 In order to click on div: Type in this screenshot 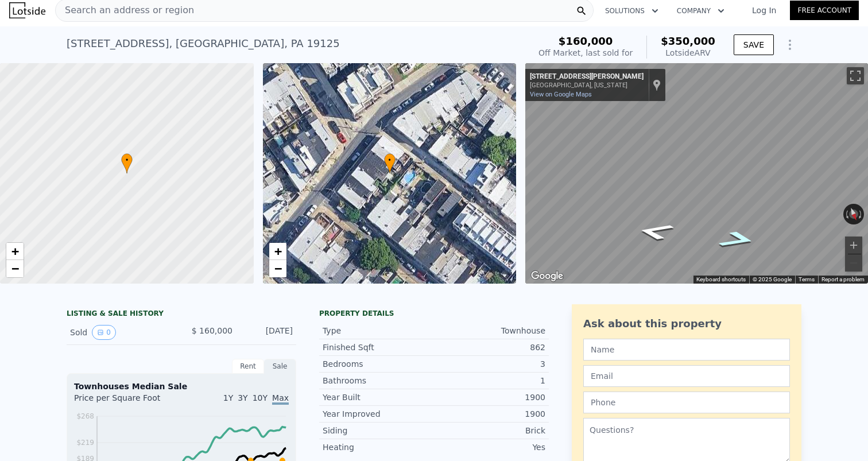, I will do `click(379, 330)`.